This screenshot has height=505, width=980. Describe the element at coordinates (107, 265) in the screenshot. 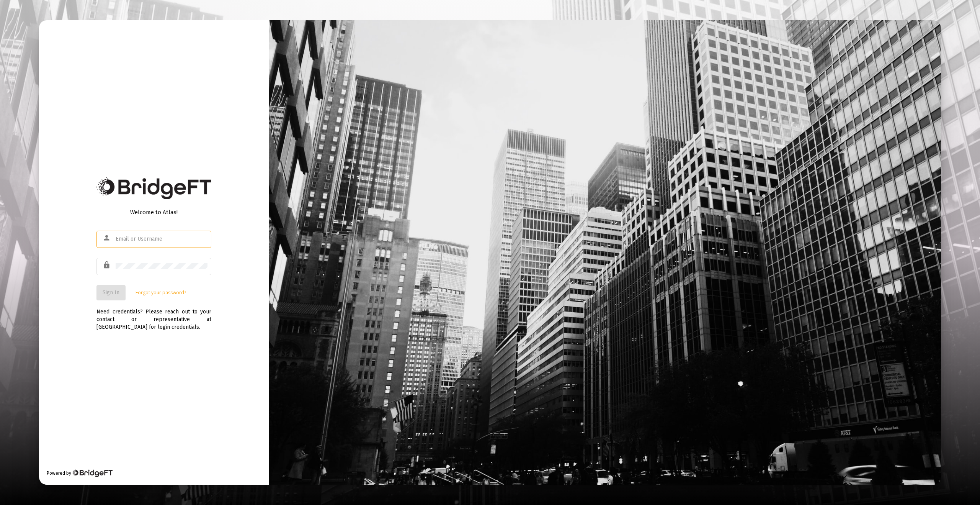

I see `mat-icon: lock` at that location.